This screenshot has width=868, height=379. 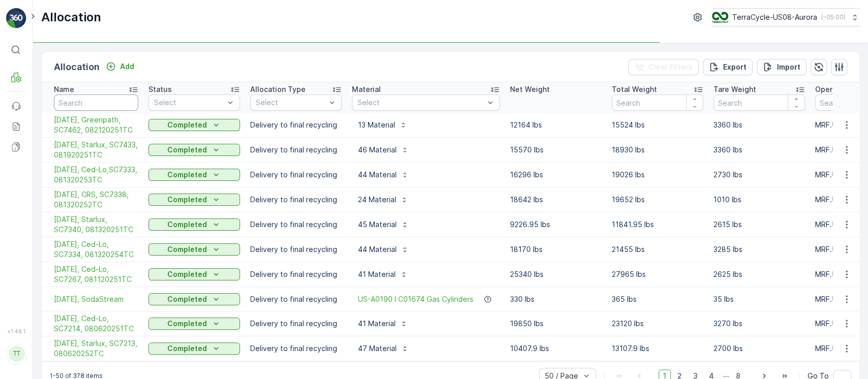 What do you see at coordinates (658, 250) in the screenshot?
I see `p: 21455 lbs` at bounding box center [658, 250].